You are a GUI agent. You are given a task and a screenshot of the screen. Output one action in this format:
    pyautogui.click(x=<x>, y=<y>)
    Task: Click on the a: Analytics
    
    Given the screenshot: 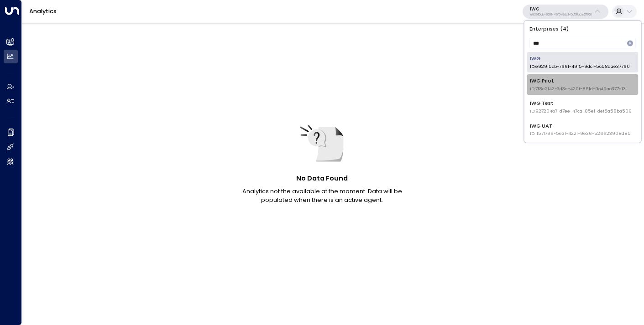 What is the action you would take?
    pyautogui.click(x=43, y=11)
    